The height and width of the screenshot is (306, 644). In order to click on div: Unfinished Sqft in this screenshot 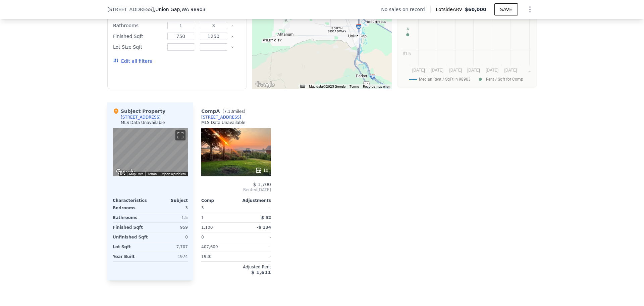, I will do `click(130, 237)`.